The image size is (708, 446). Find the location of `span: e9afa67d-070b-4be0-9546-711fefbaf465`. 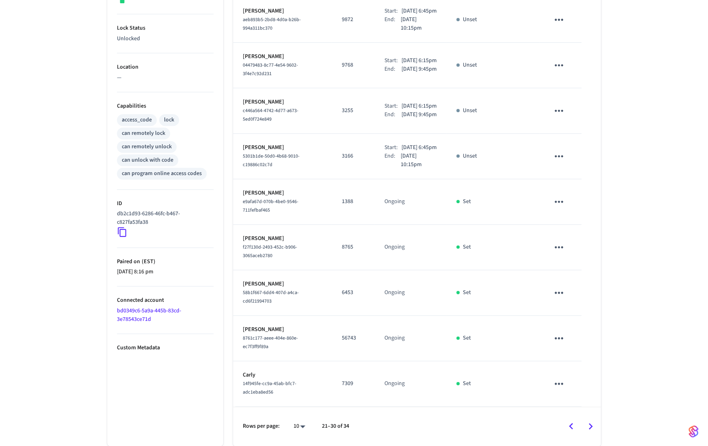

span: e9afa67d-070b-4be0-9546-711fefbaf465 is located at coordinates (270, 206).